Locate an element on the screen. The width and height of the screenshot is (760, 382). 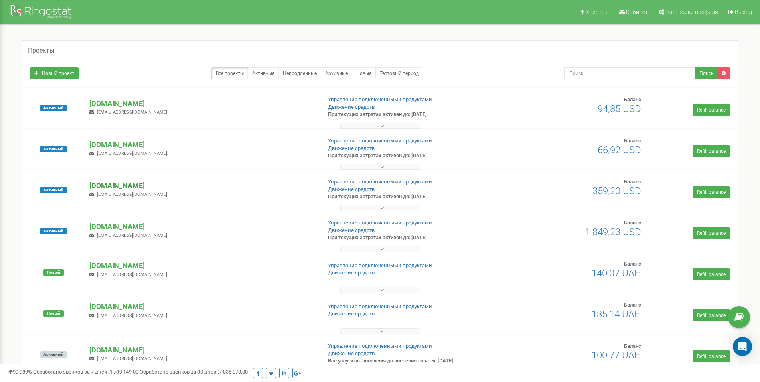
span: 135,14 UAH is located at coordinates (616, 314).